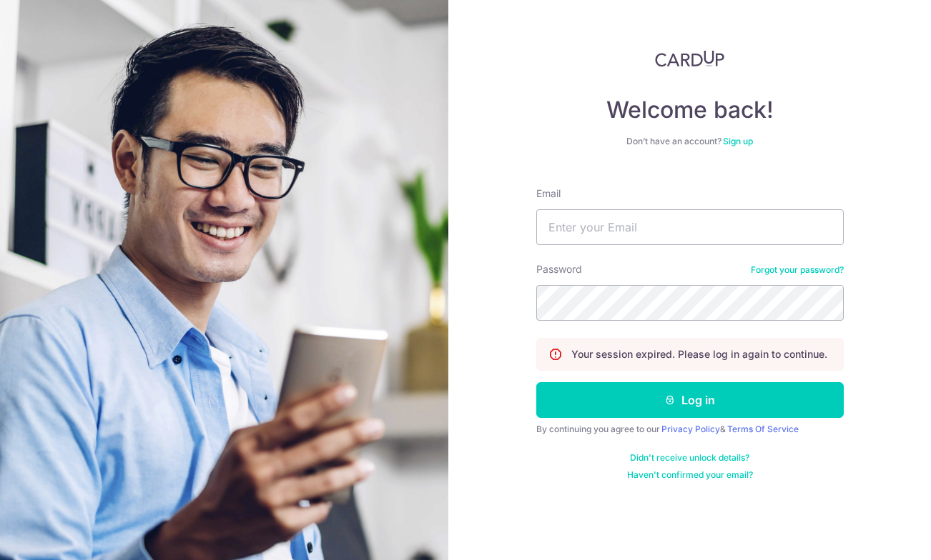  Describe the element at coordinates (691, 428) in the screenshot. I see `a: Privacy Policy` at that location.